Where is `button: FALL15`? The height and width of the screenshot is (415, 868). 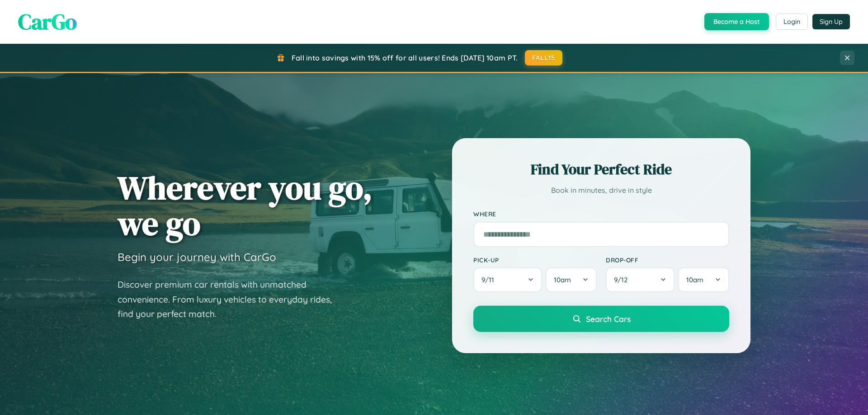
button: FALL15 is located at coordinates (544, 58).